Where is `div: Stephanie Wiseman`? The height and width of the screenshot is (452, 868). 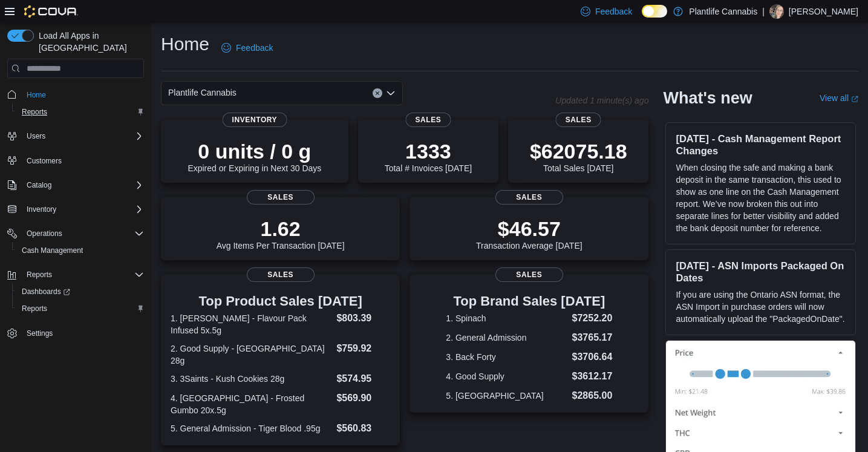 div: Stephanie Wiseman is located at coordinates (776, 11).